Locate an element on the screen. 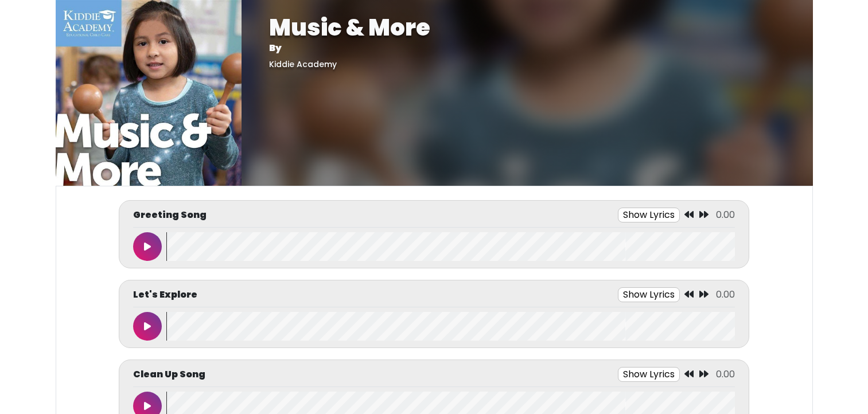 This screenshot has width=868, height=414. p: Clean Up Song is located at coordinates (169, 374).